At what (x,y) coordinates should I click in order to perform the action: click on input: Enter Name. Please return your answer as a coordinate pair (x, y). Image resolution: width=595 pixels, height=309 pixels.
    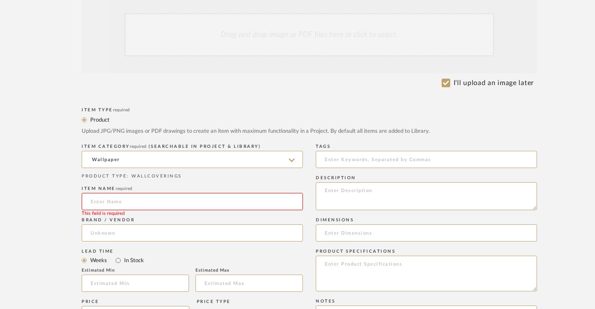
    Looking at the image, I should click on (192, 202).